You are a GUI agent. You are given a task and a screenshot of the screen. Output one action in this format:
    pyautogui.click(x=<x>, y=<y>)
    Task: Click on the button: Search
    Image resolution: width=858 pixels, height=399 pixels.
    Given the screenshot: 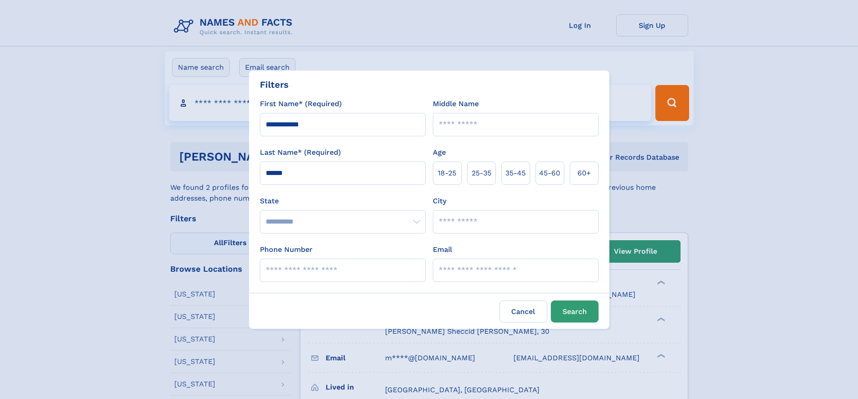 What is the action you would take?
    pyautogui.click(x=575, y=312)
    